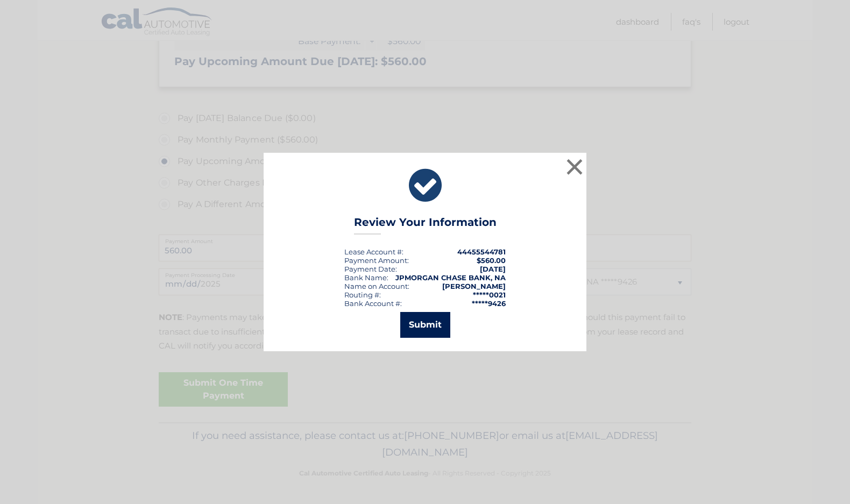 This screenshot has height=504, width=850. I want to click on div: Bank Name:, so click(367, 278).